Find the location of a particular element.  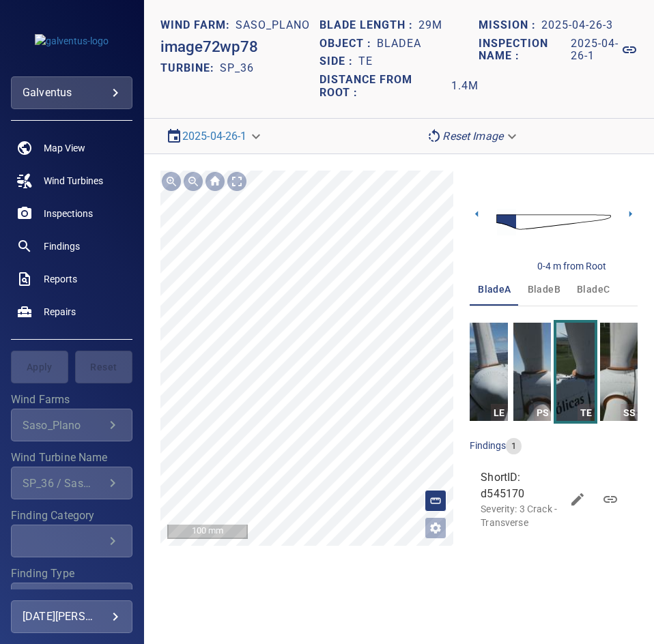

h1: Inspection name : is located at coordinates (524, 50).